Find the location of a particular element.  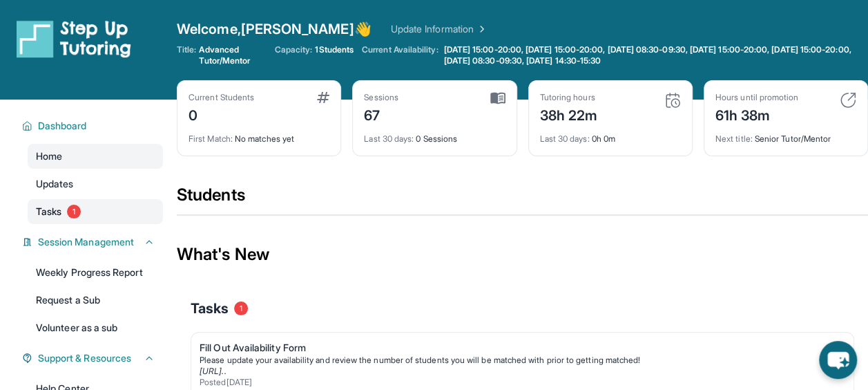

span: Support & Resources is located at coordinates (84, 358).